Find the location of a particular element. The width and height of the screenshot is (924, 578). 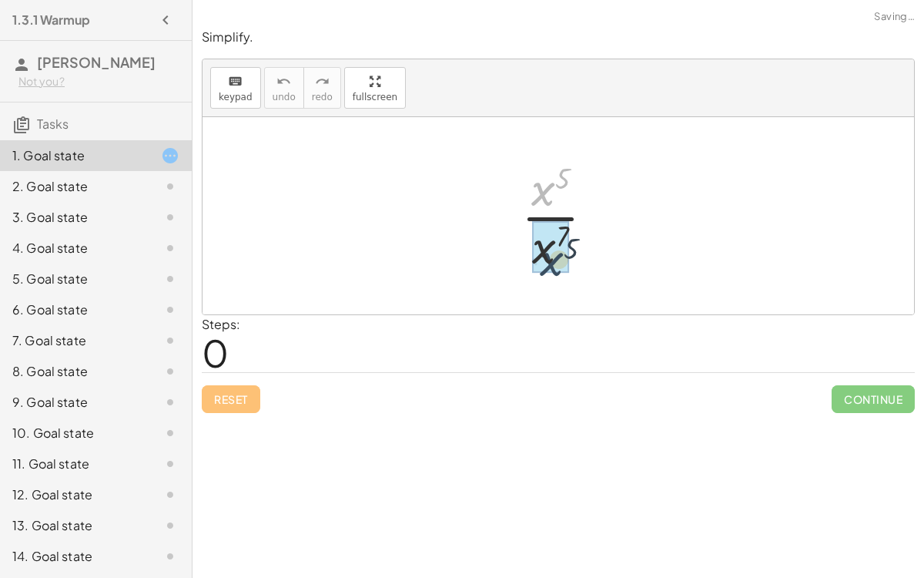

i: undo is located at coordinates (283, 81).